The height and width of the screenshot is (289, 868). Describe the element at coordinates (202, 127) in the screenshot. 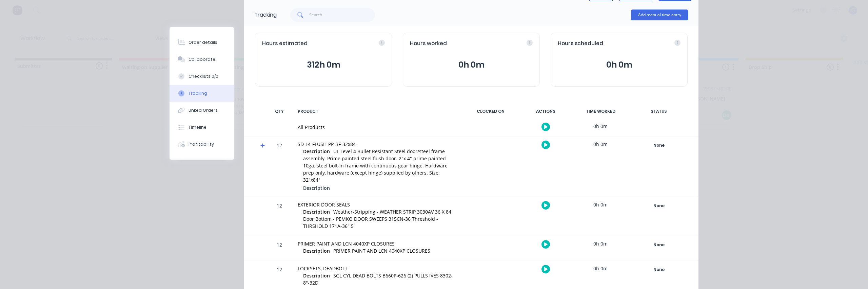

I see `button: Timeline` at that location.